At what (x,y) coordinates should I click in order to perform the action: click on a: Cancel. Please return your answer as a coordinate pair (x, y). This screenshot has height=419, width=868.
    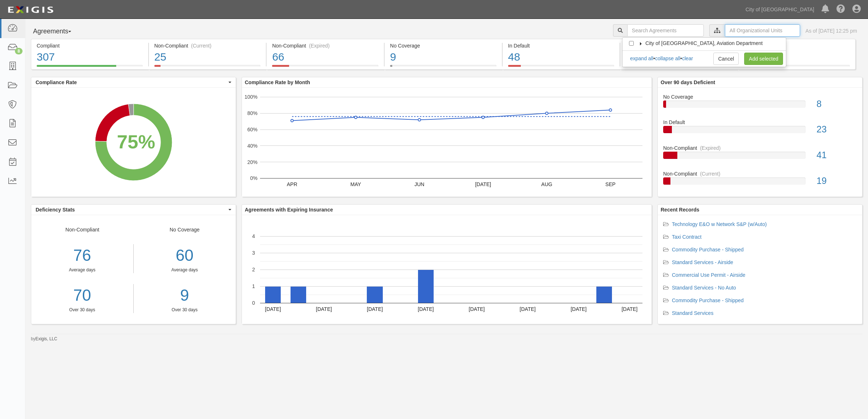
    Looking at the image, I should click on (726, 59).